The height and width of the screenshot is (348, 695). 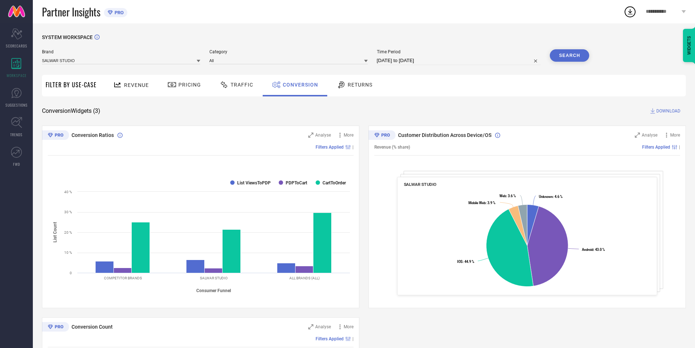 I want to click on text: : 44.9 %, so click(x=465, y=261).